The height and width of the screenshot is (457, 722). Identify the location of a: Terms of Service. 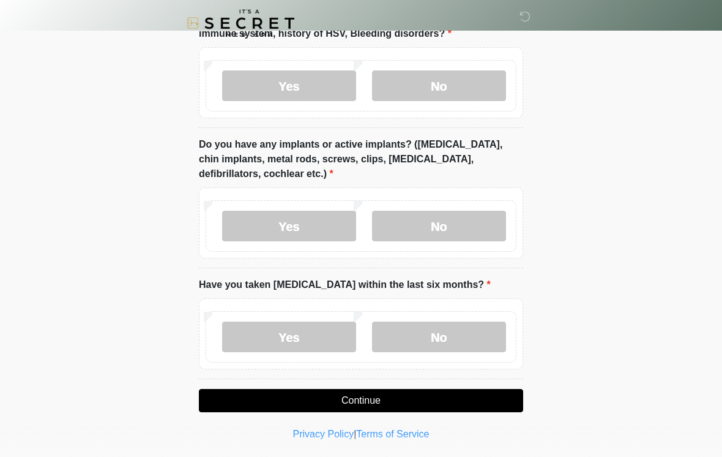
(392, 433).